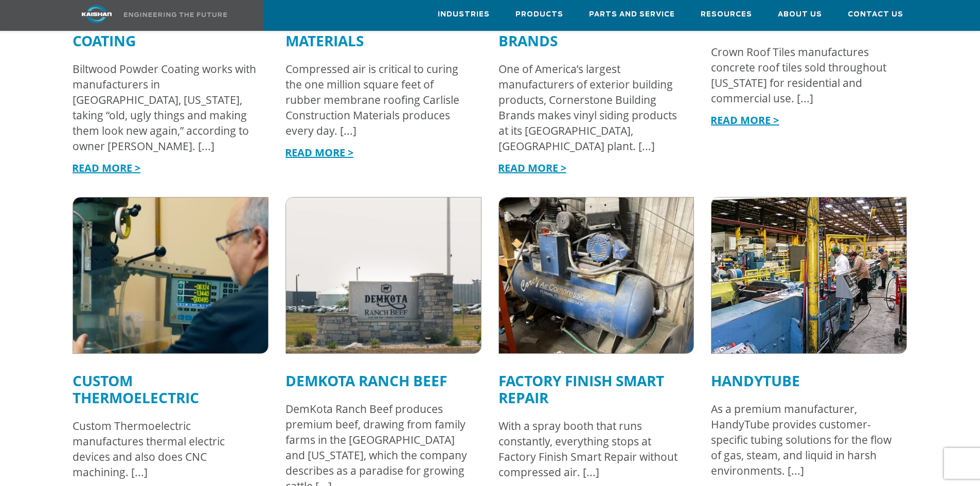 The image size is (980, 486). What do you see at coordinates (464, 14) in the screenshot?
I see `a: Industries` at bounding box center [464, 14].